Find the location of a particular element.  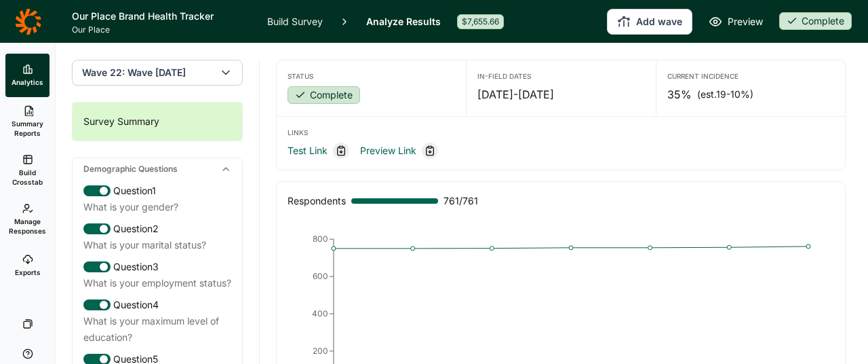

div: What is your employment status? is located at coordinates (157, 283).